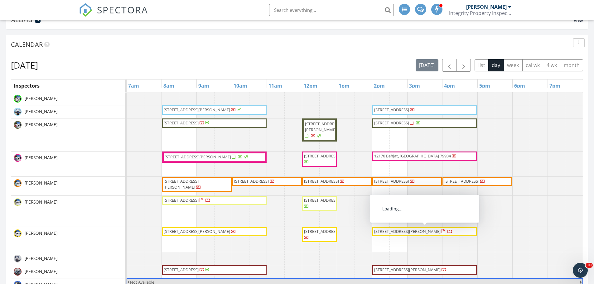  What do you see at coordinates (481, 65) in the screenshot?
I see `button: list` at bounding box center [481, 65].